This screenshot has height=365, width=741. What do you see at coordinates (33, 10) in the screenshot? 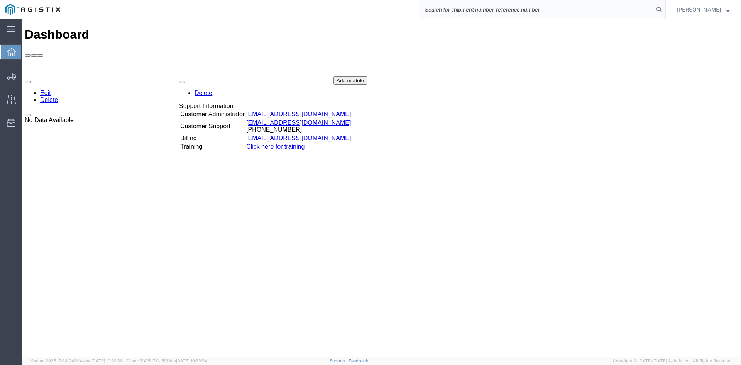
I see `img: logo` at bounding box center [33, 10].